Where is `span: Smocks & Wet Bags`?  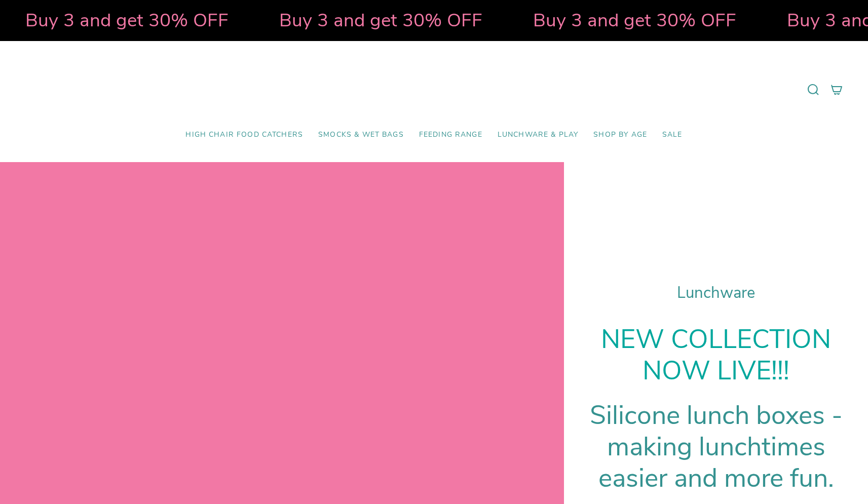 span: Smocks & Wet Bags is located at coordinates (361, 134).